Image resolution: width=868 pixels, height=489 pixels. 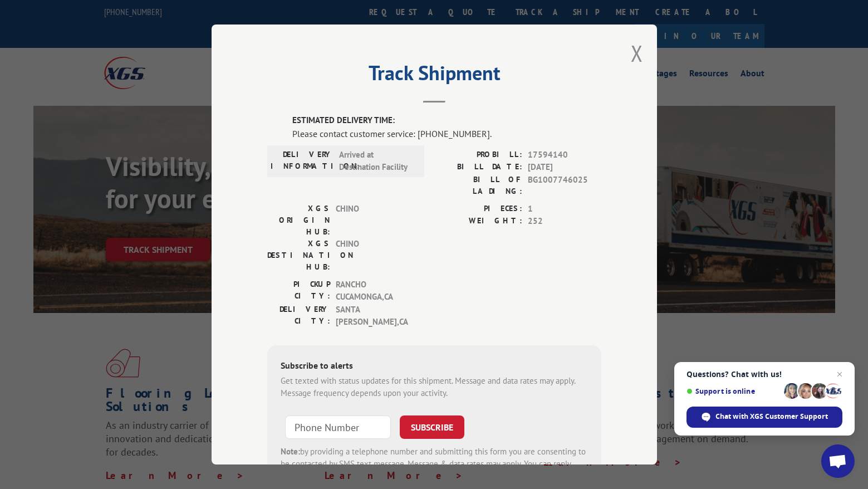 I want to click on div: Subscribe to alerts, so click(x=434, y=366).